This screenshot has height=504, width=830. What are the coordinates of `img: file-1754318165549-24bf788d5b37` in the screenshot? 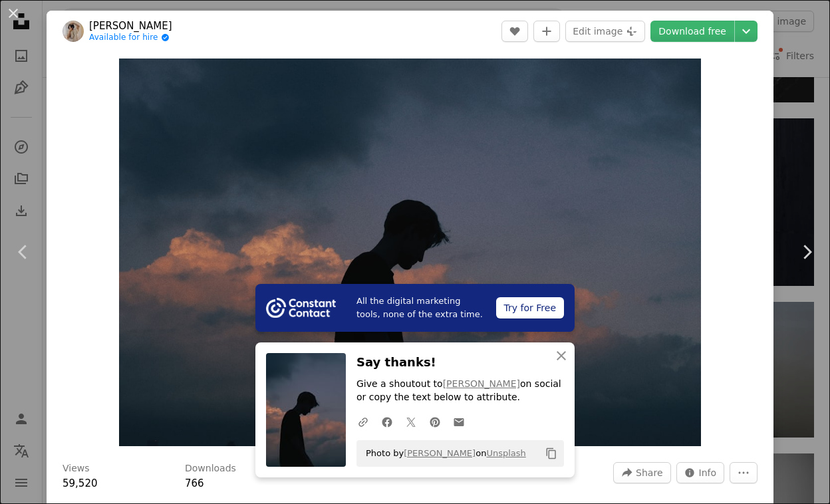 It's located at (301, 308).